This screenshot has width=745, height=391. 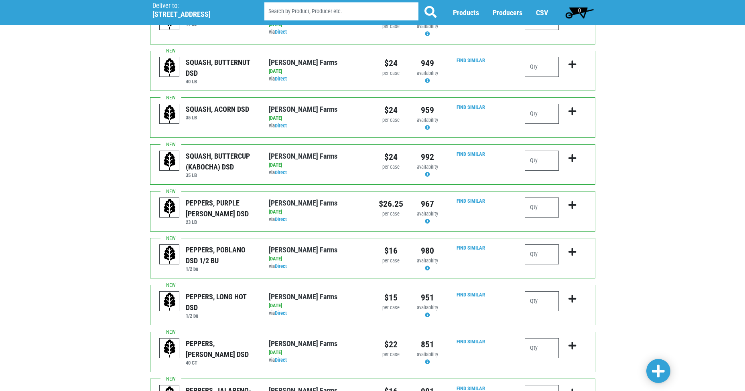 I want to click on span: Producers, so click(x=507, y=12).